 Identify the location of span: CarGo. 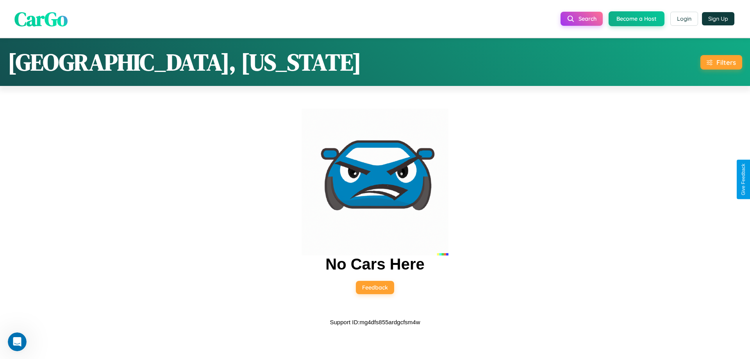
(41, 18).